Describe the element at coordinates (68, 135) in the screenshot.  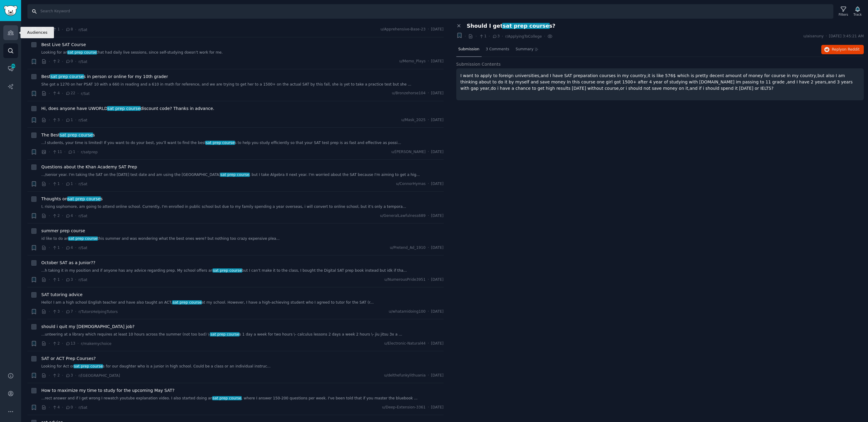
I see `span: The Best s` at that location.